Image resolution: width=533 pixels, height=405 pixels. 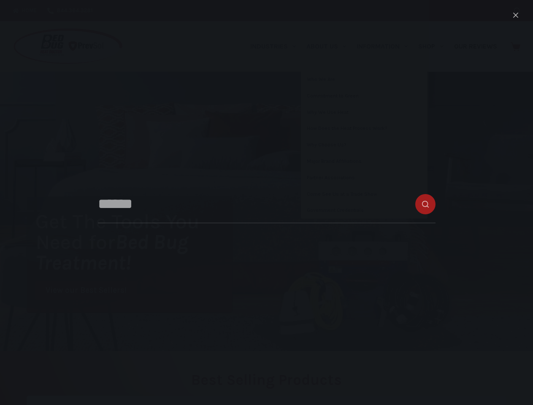 I want to click on button: Search, so click(x=517, y=11).